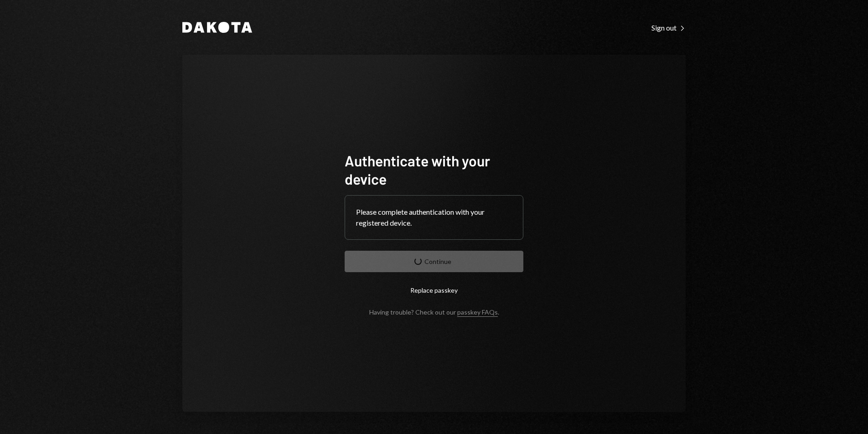 This screenshot has height=434, width=868. I want to click on a: Sign out, so click(669, 27).